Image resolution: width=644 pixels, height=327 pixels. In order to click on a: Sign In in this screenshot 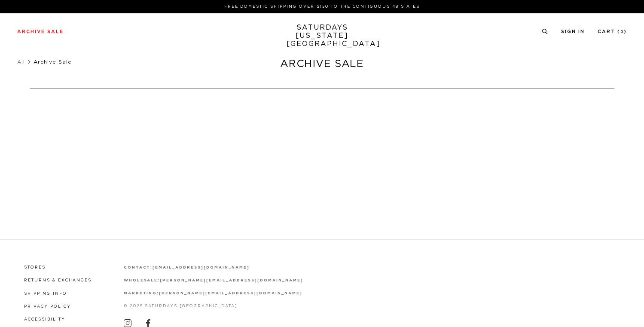, I will do `click(572, 31)`.